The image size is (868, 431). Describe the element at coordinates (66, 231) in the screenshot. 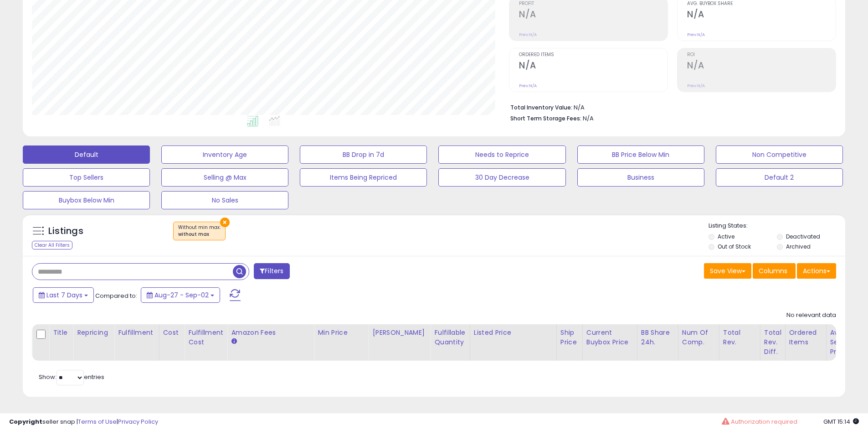

I see `h5: Listings` at that location.